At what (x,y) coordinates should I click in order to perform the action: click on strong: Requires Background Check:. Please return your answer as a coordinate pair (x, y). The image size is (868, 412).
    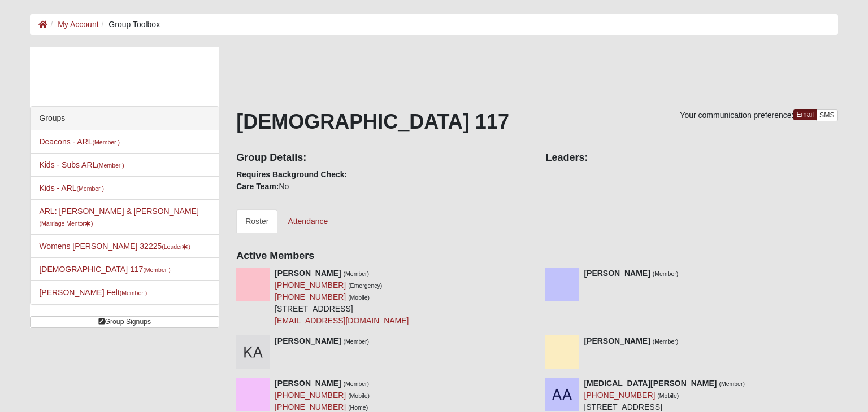
    Looking at the image, I should click on (291, 175).